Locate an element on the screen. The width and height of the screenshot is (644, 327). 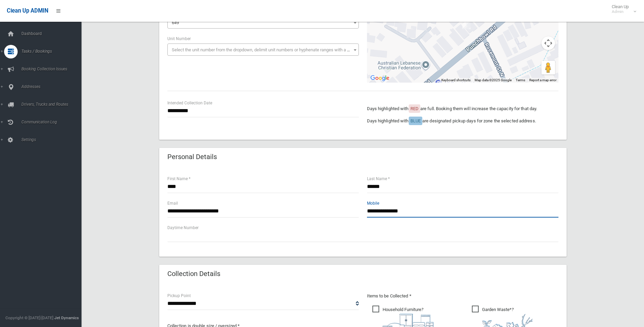
span: Select the unit number from the dropdown, delimit unit numbers or hyphenate ranges with a comma is located at coordinates (267, 49).